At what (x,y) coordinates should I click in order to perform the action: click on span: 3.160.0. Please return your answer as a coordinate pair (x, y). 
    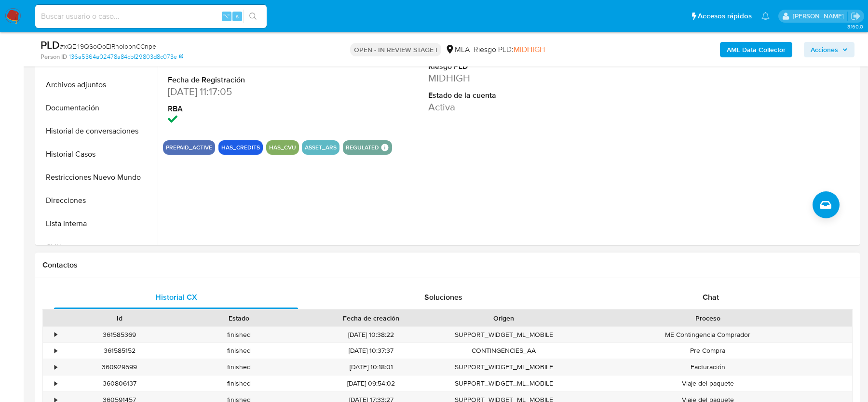
    Looking at the image, I should click on (855, 27).